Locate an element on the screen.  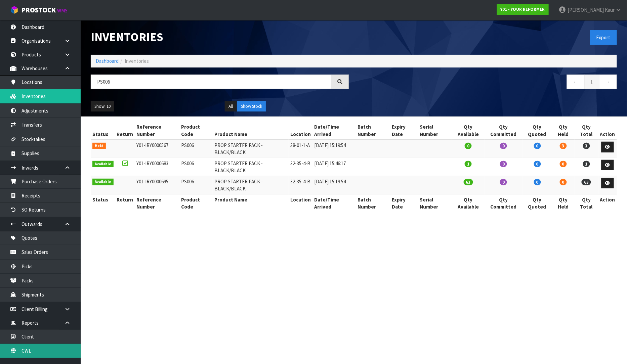
span: ProStock is located at coordinates (39, 10).